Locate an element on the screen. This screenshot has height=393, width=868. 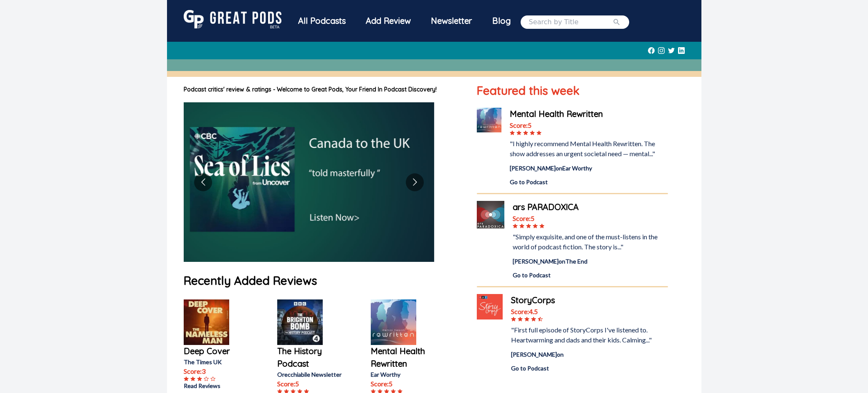
div: Newsletter is located at coordinates (452, 21).